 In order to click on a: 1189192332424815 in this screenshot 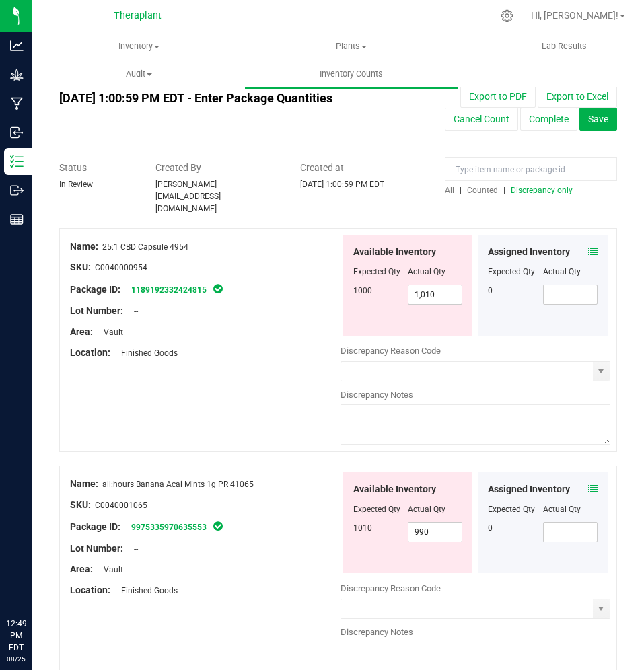, I will do `click(169, 290)`.